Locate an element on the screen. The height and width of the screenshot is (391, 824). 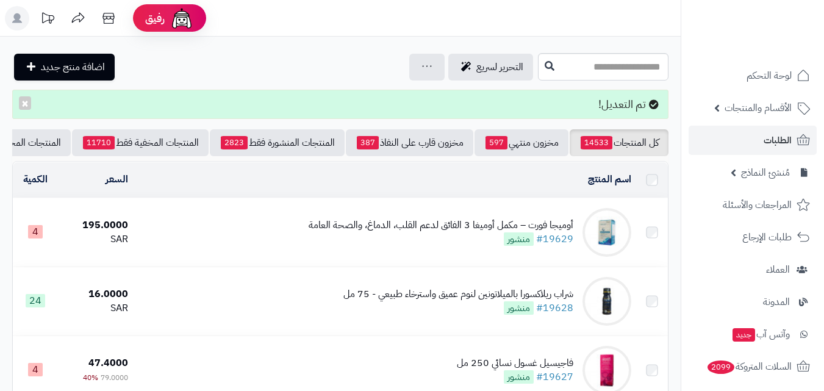
img: شراب ريلاكسورا بالميلاتونين لنوم عميق واسترخاء طبيعي - 75 مل is located at coordinates (607, 301).